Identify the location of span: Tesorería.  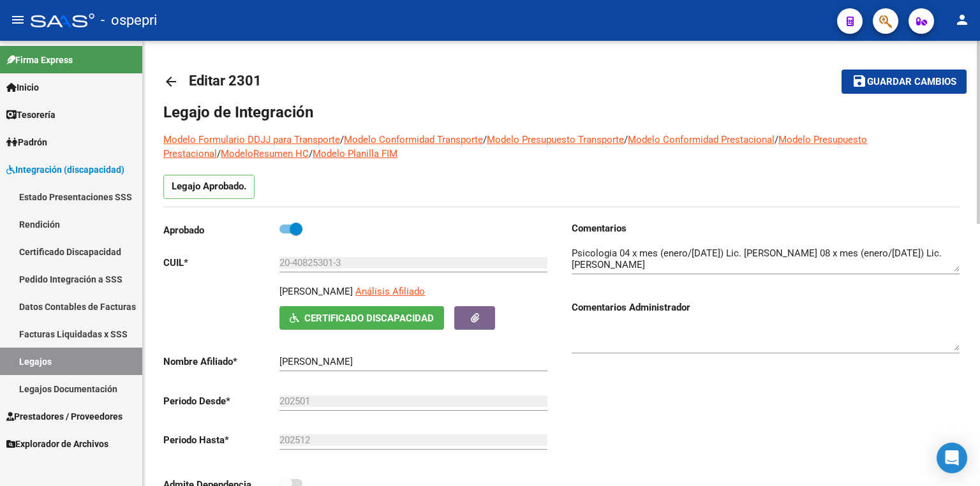
(30, 115).